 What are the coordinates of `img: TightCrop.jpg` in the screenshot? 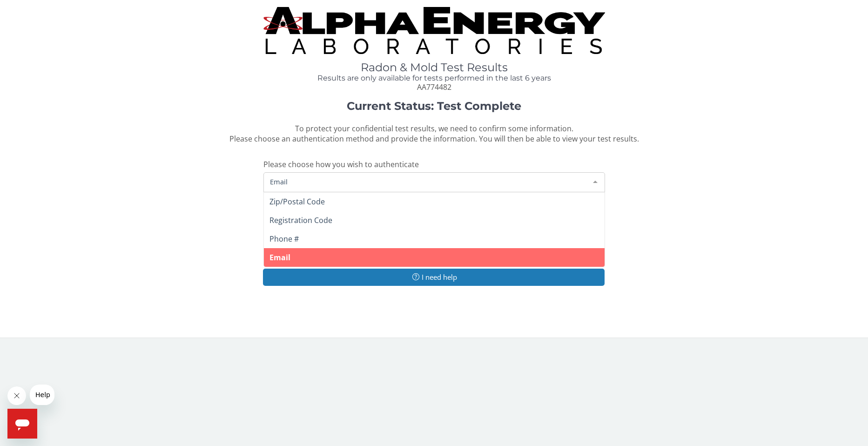 It's located at (434, 31).